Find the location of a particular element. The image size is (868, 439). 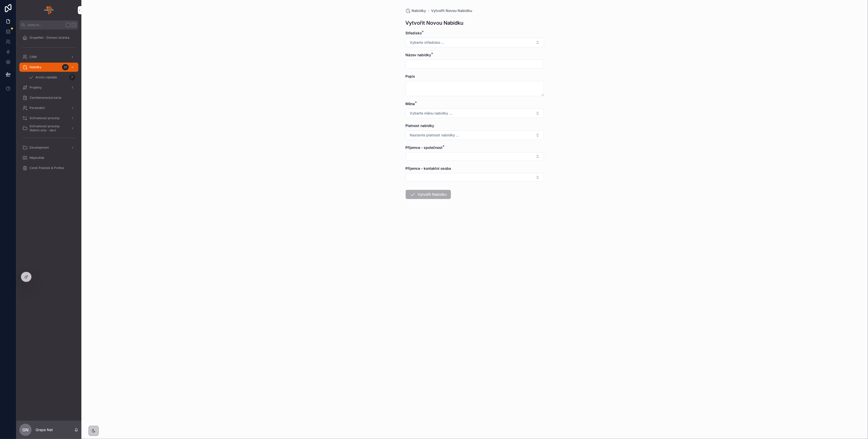

div: 7 is located at coordinates (72, 77).